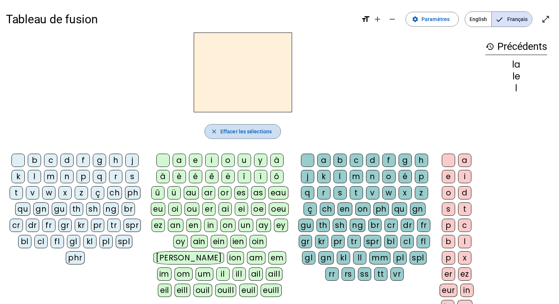  I want to click on div: h, so click(421, 160).